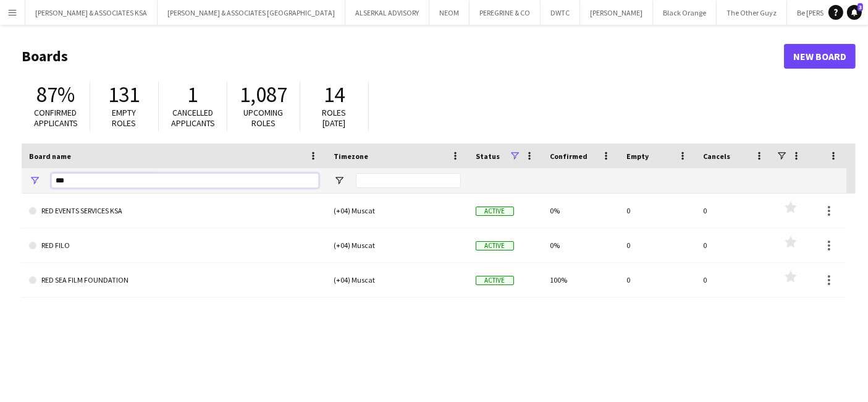 The image size is (868, 402). Describe the element at coordinates (50, 156) in the screenshot. I see `span: Board name` at that location.